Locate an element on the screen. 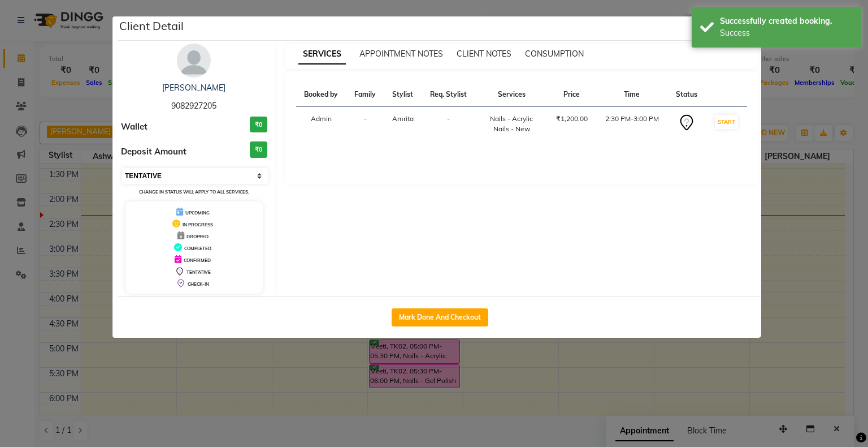 The image size is (868, 447). span: COMPLETED is located at coordinates (198, 249).